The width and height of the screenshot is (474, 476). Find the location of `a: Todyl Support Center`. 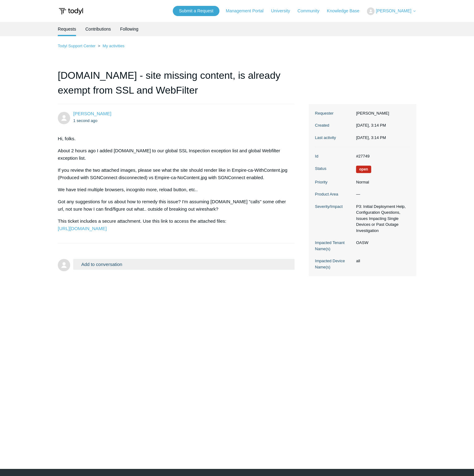

a: Todyl Support Center is located at coordinates (76, 46).